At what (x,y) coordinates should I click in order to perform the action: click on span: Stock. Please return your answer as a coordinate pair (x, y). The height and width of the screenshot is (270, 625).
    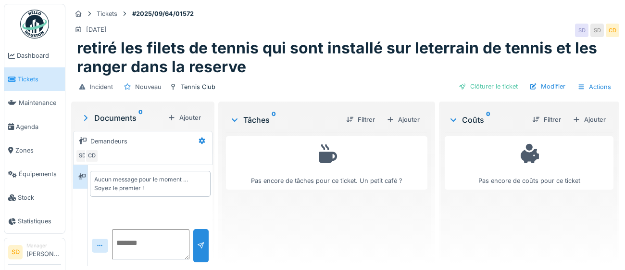
    Looking at the image, I should click on (39, 197).